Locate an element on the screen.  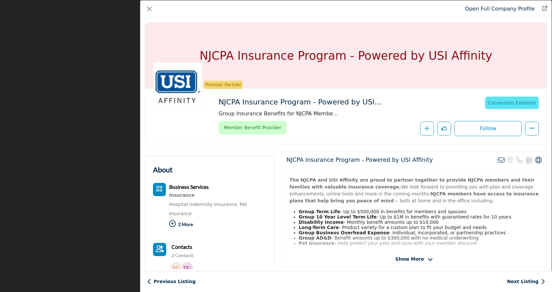
a: Link of redirect to contact page is located at coordinates (160, 250).